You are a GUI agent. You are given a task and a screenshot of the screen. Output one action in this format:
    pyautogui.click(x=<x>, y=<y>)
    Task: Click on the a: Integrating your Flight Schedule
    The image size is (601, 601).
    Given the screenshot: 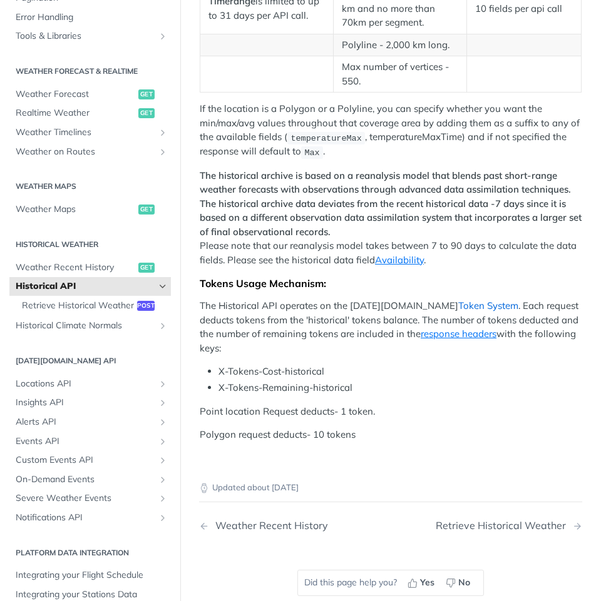 What is the action you would take?
    pyautogui.click(x=90, y=576)
    